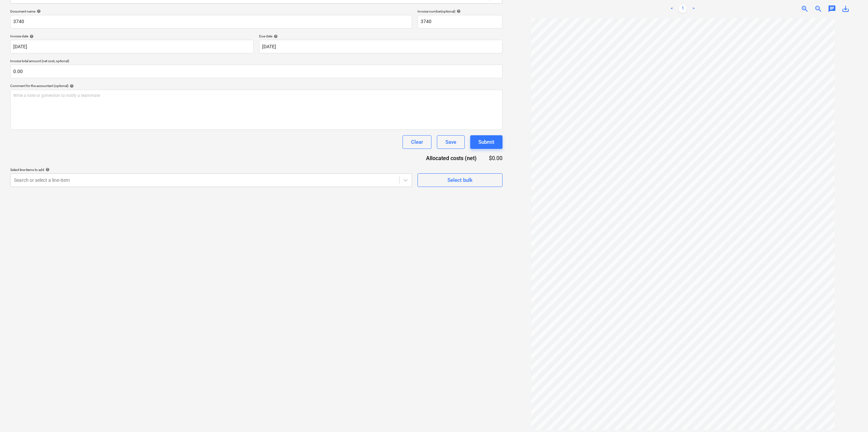  Describe the element at coordinates (256, 86) in the screenshot. I see `div: Comment for the accountant (optional)` at that location.